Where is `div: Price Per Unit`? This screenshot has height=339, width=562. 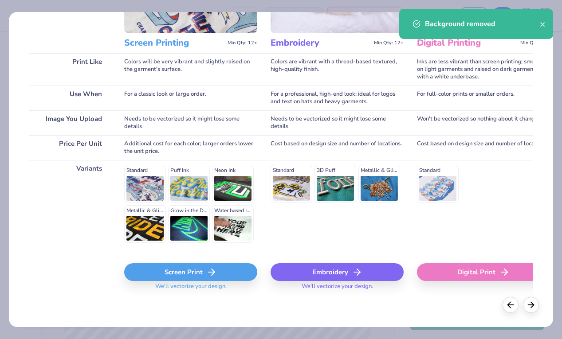
div: Price Per Unit is located at coordinates (70, 148).